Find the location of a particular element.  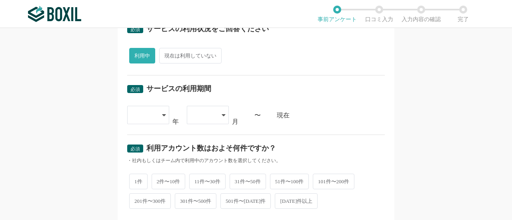

span: 利用中 is located at coordinates (142, 56).